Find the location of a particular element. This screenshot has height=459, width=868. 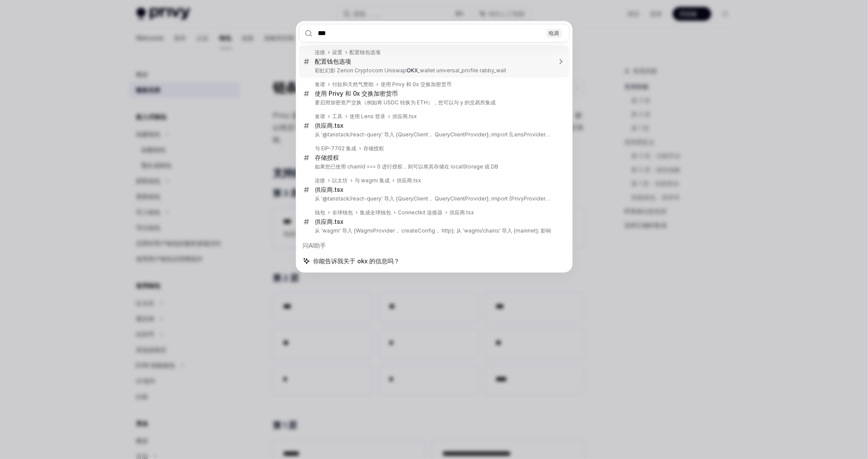

div: Connectkit 连接器 is located at coordinates (421, 212).